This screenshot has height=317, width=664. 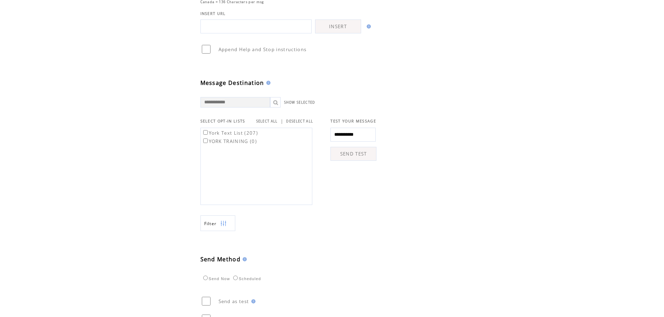 I want to click on input: Send Now, so click(x=205, y=278).